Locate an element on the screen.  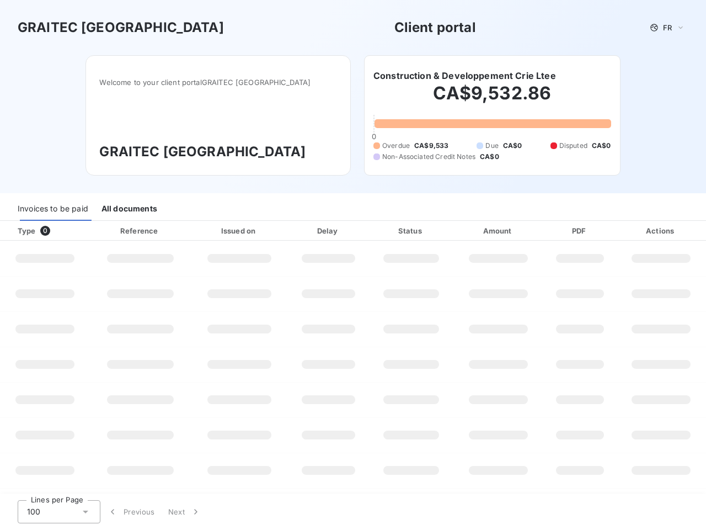
span: 100 is located at coordinates (34, 512).